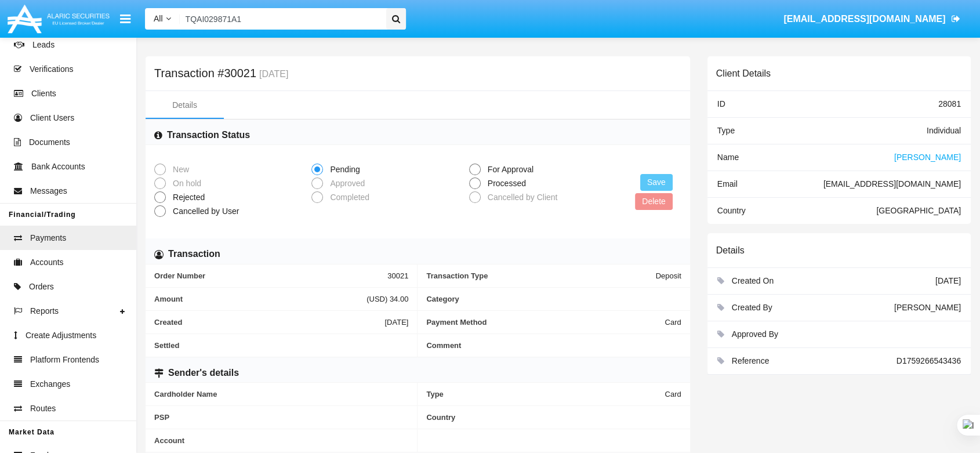  Describe the element at coordinates (184, 105) in the screenshot. I see `div: Details` at that location.